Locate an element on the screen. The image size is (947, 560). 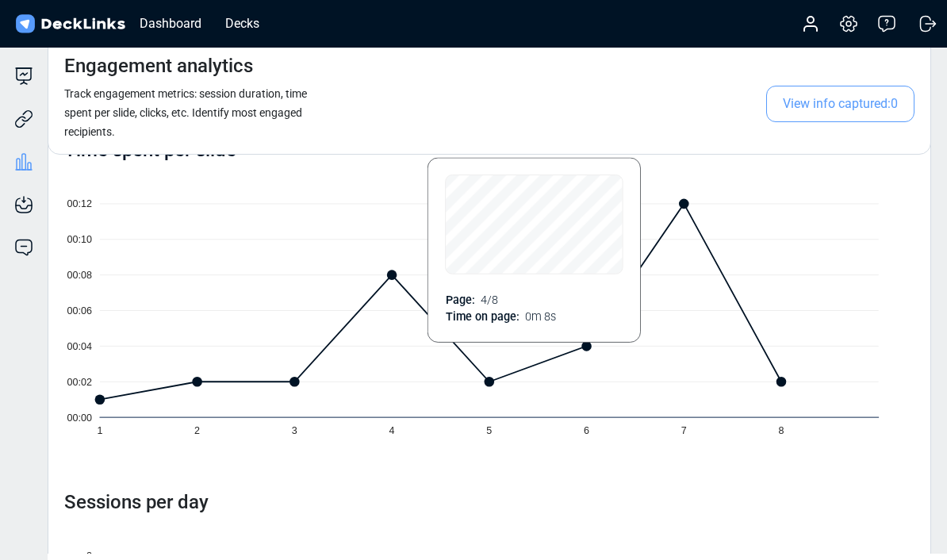
h4: Engagement analytics is located at coordinates (159, 66).